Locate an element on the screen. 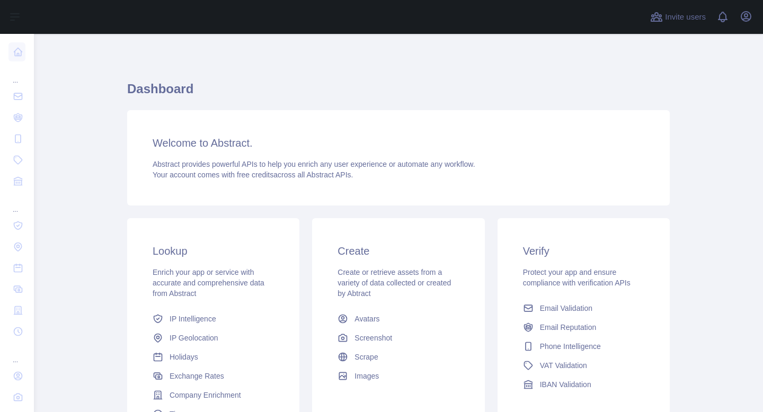  span: Images is located at coordinates (367, 376).